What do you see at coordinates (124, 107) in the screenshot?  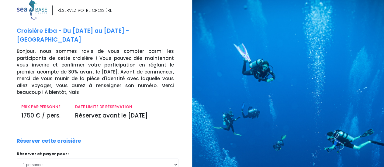 I see `p: DATE LIMITE DE RÉSERVATION` at bounding box center [124, 107].